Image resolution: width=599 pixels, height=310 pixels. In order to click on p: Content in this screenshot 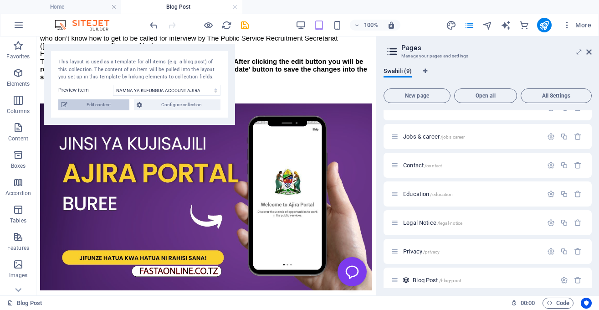, I will do `click(18, 138)`.